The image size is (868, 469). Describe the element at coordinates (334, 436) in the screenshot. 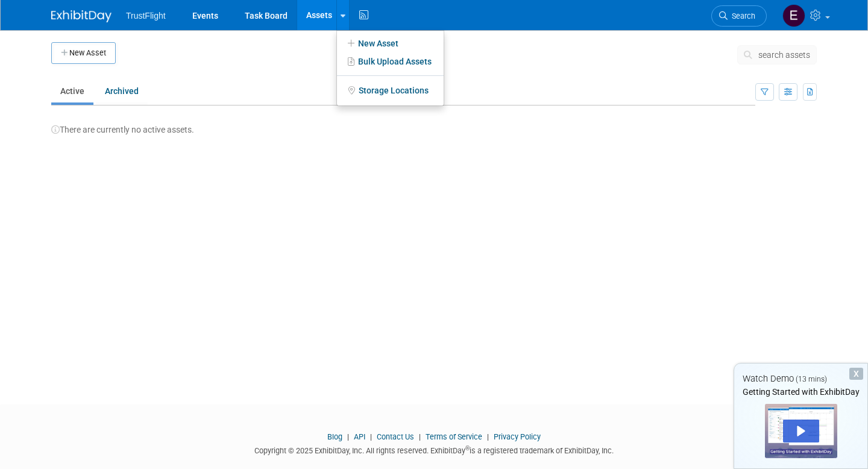

I see `a: Blog` at that location.